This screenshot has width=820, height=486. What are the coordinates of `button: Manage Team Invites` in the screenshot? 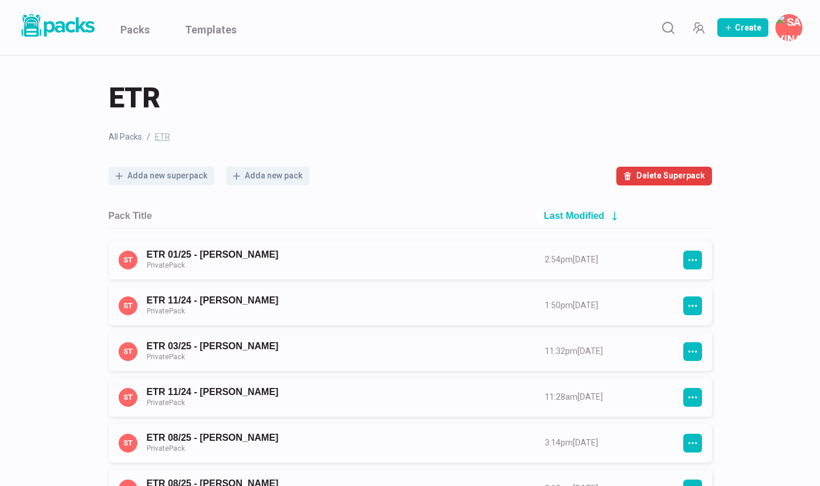 It's located at (699, 28).